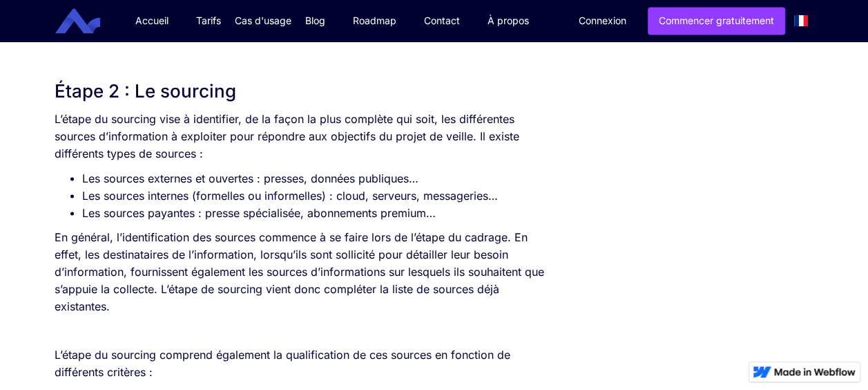 The height and width of the screenshot is (390, 868). What do you see at coordinates (263, 21) in the screenshot?
I see `div: Cas d'usage` at bounding box center [263, 21].